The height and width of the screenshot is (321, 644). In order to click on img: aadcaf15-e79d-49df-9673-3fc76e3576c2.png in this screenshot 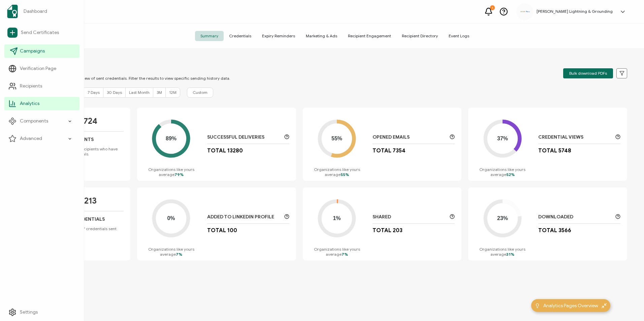, I will do `click(525, 12)`.